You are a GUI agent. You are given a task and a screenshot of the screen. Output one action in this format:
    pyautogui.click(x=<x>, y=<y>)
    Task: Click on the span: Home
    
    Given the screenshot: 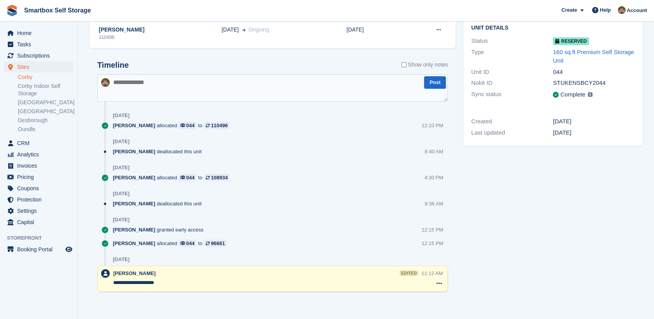 What is the action you would take?
    pyautogui.click(x=40, y=33)
    